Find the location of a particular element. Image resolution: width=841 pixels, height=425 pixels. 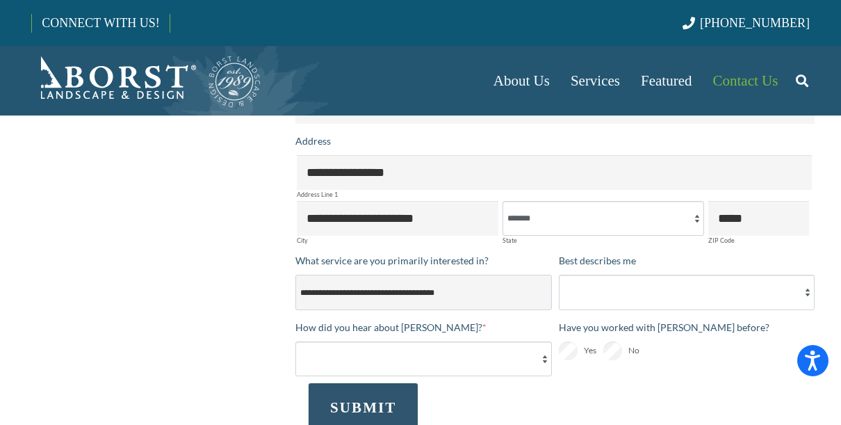

a: Search is located at coordinates (802, 81).